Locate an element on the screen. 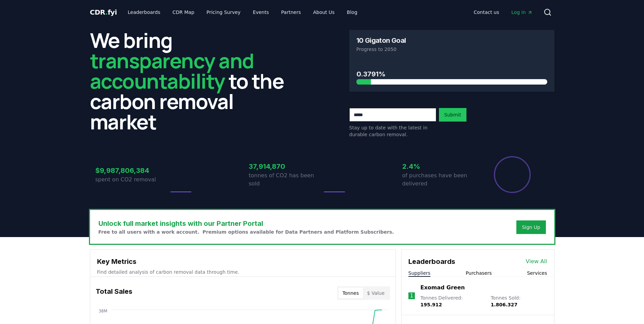  a: Pricing Survey is located at coordinates (223, 12).